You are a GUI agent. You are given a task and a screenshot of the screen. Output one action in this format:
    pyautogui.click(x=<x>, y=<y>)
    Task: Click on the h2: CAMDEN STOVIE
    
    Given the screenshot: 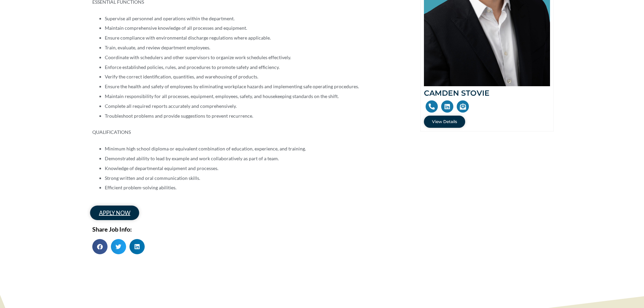 What is the action you would take?
    pyautogui.click(x=487, y=93)
    